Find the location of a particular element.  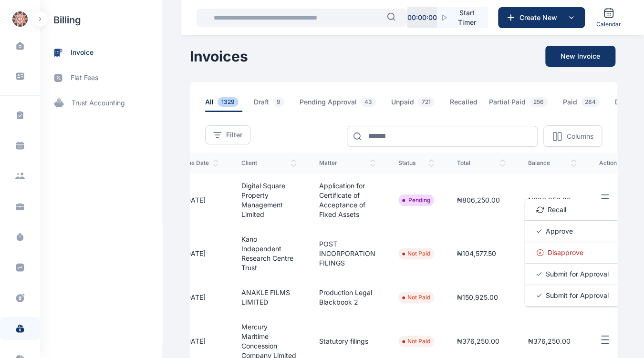

span: 43 is located at coordinates (368, 102).